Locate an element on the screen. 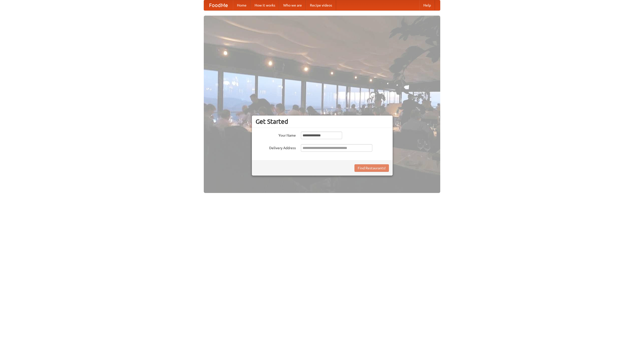  h3: Get Started is located at coordinates (322, 122).